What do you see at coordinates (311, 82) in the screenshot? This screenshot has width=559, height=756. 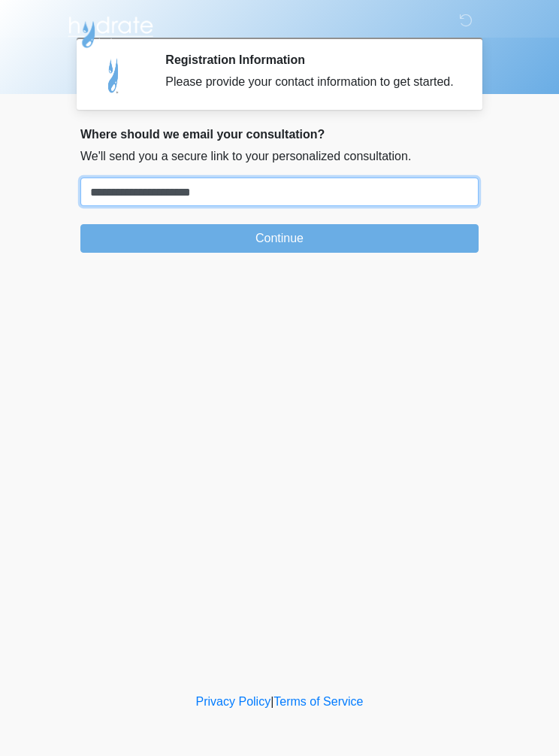 I see `div: Please provide your contact information to get started.` at bounding box center [311, 82].